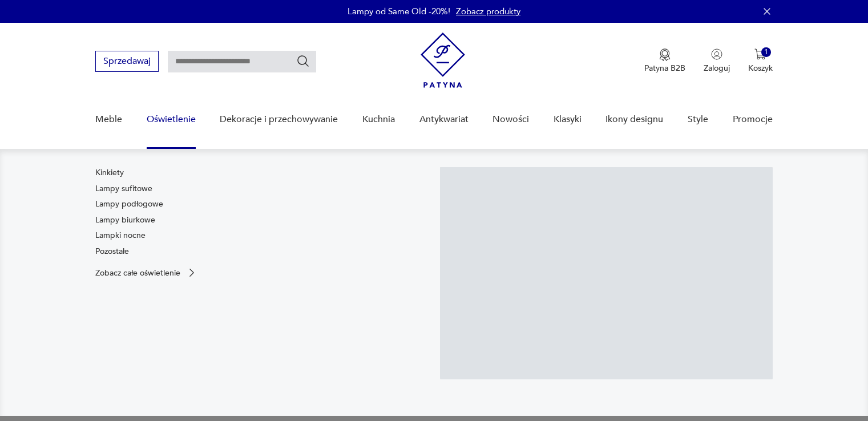  I want to click on a: Lampy sufitowe, so click(124, 189).